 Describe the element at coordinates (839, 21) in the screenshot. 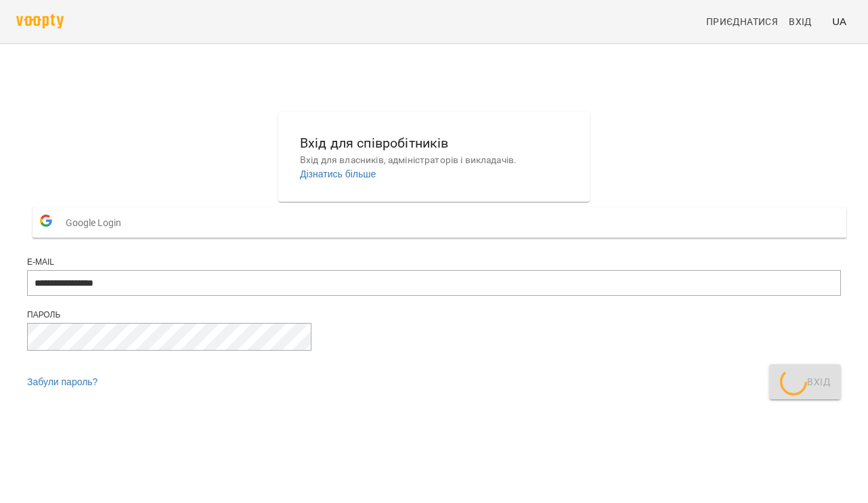

I see `span: UA` at that location.